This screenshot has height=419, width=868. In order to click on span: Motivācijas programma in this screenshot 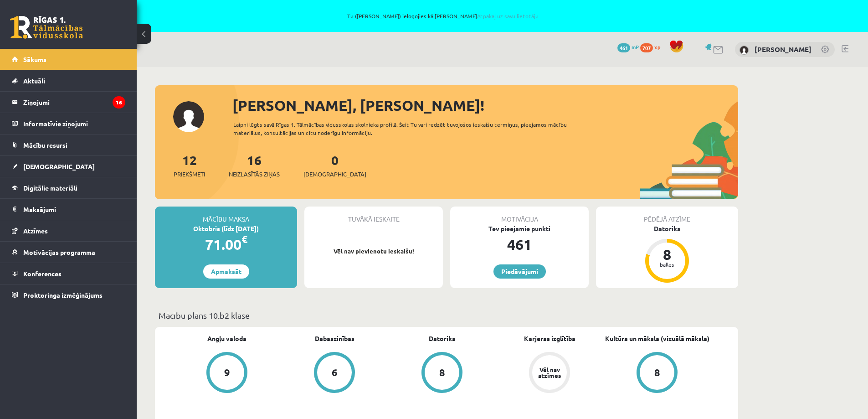, I will do `click(59, 252)`.